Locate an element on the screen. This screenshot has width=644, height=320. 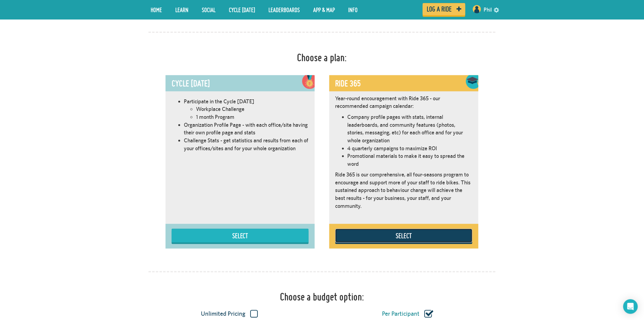
a: Info is located at coordinates (353, 10).